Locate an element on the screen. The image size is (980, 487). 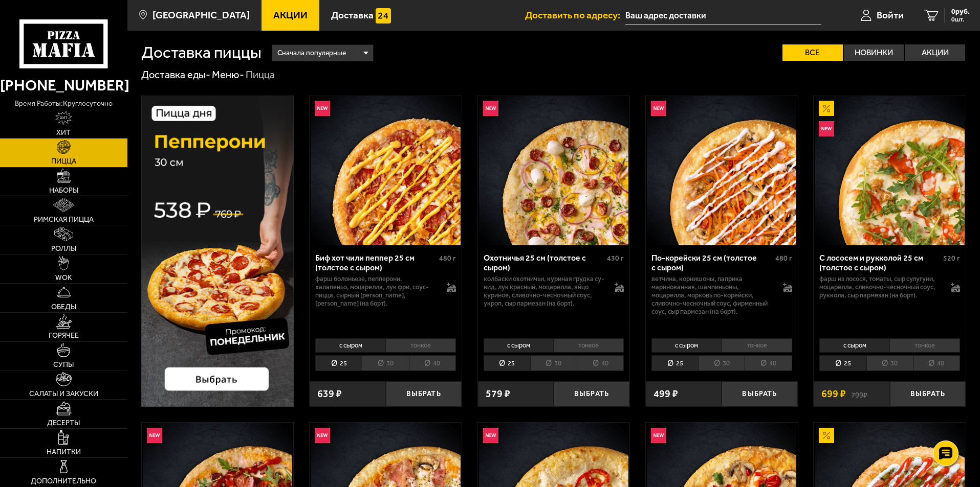
span: Пицца is located at coordinates (64, 161).